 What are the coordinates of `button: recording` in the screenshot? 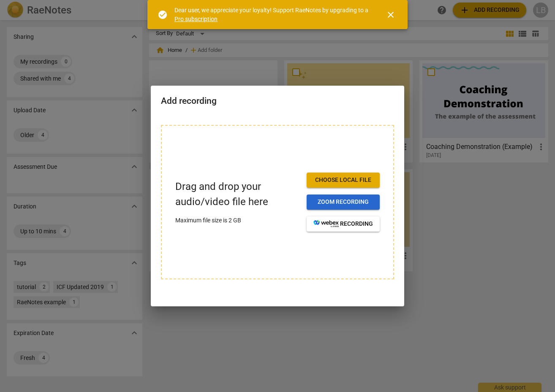 It's located at (343, 224).